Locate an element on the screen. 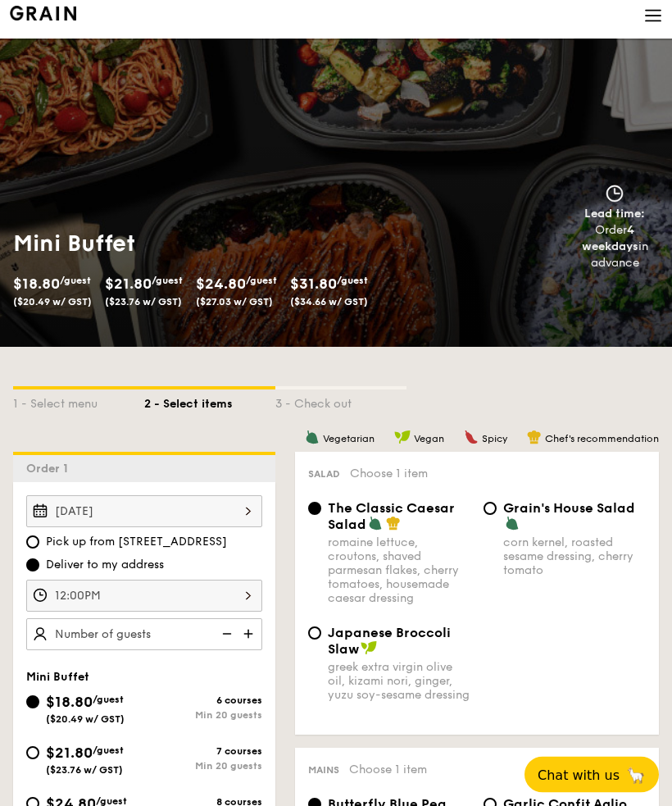  h1: Mini Buffet is located at coordinates (171, 244).